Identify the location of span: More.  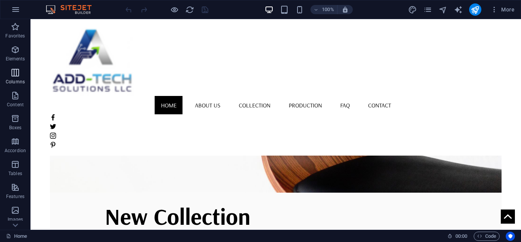
(503, 10).